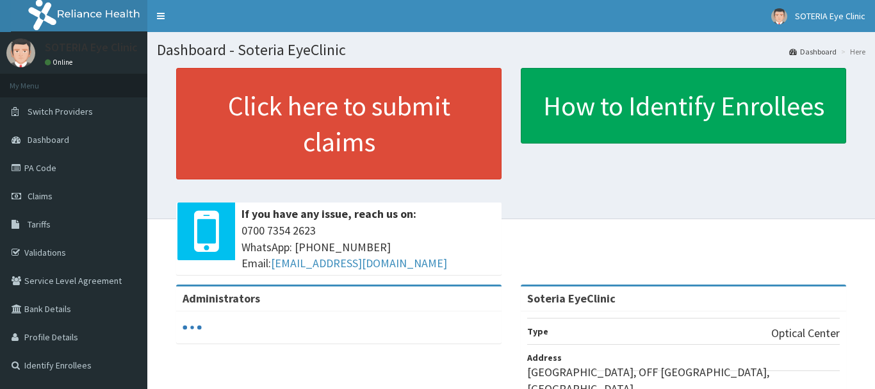 Image resolution: width=875 pixels, height=389 pixels. What do you see at coordinates (39, 224) in the screenshot?
I see `span: Tariffs` at bounding box center [39, 224].